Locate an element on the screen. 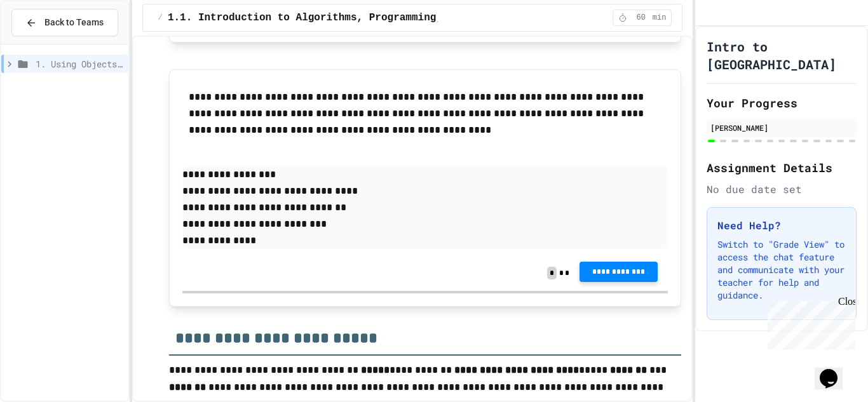  h2: Assignment Details is located at coordinates (782, 167).